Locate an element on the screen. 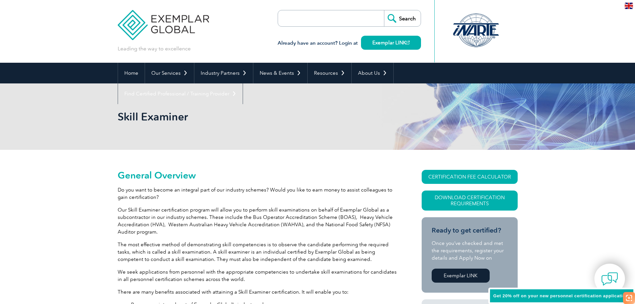  p: The most effective method of demonstrating skill competencies is to observe the candidate perform... is located at coordinates (258, 252).